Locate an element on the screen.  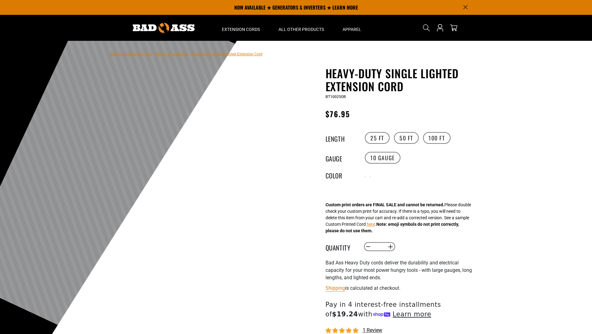
a: Return to Collection is located at coordinates (172, 54).